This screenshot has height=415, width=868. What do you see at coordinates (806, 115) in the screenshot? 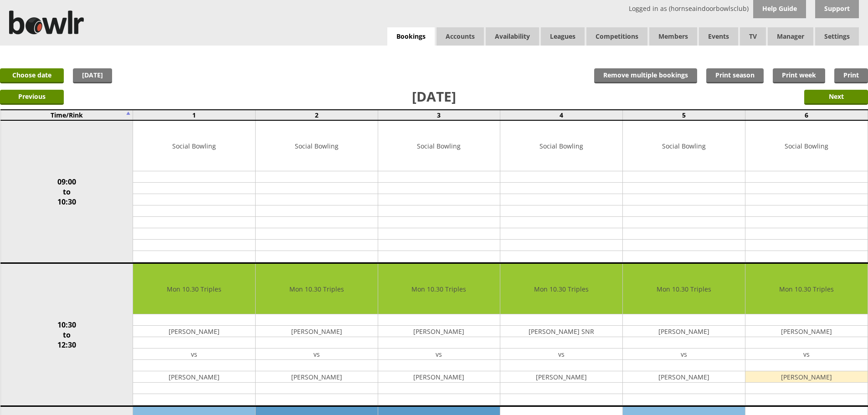
I see `td: 6` at bounding box center [806, 115].